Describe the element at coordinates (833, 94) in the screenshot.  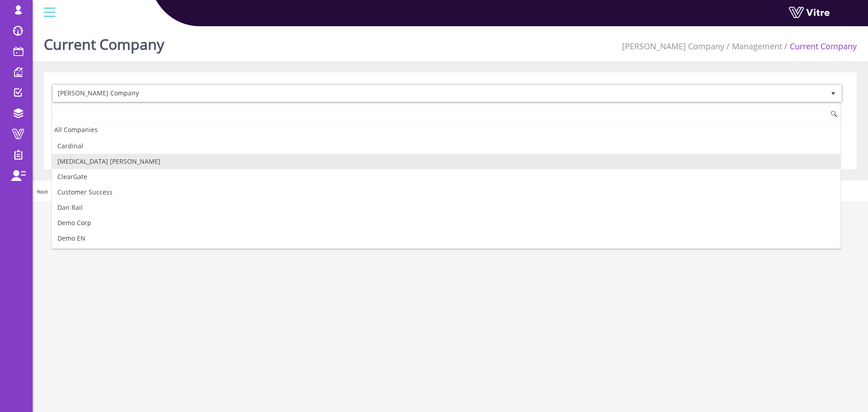
I see `span: select` at that location.